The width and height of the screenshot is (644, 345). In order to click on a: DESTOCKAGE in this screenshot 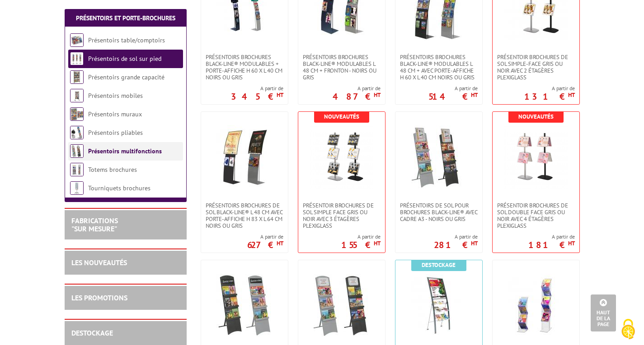, I will do `click(92, 333)`.